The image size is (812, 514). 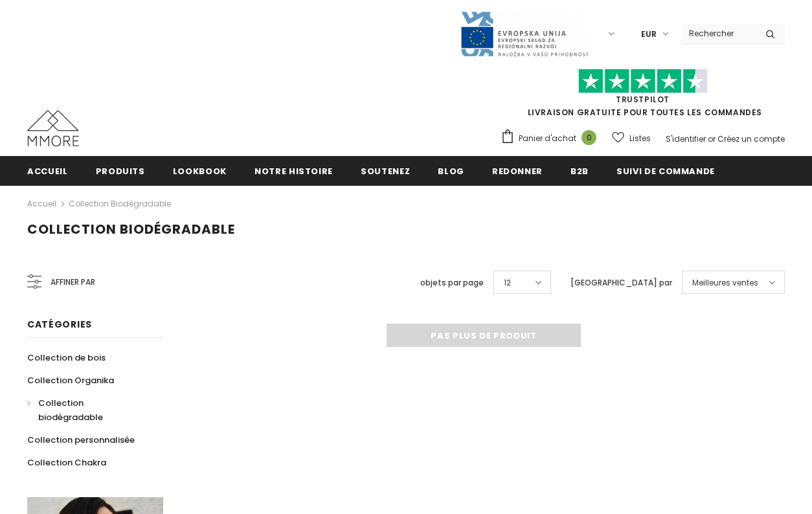 I want to click on a: TrustPilot, so click(x=642, y=99).